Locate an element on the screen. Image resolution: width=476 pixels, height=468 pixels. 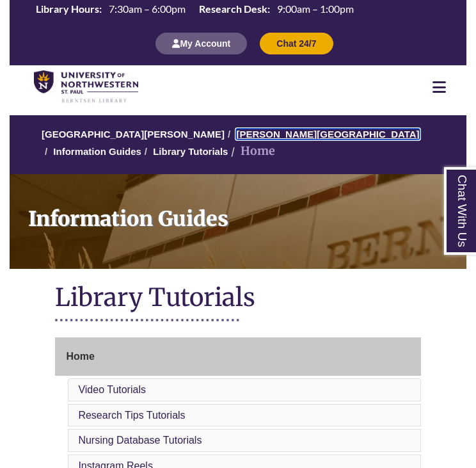
img: UNWSP Library Logo is located at coordinates (86, 87).